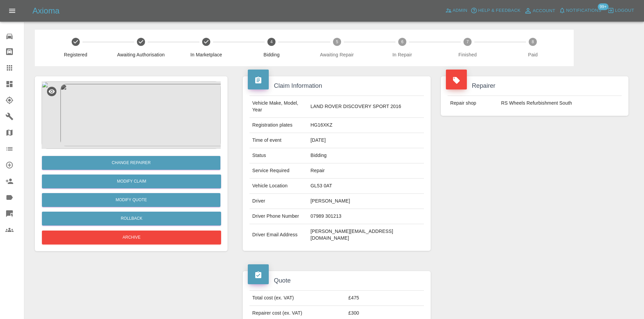 The image size is (644, 319). I want to click on button: Rollback, so click(131, 219).